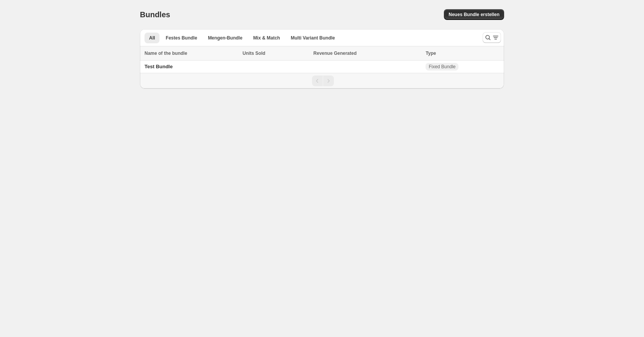  What do you see at coordinates (474, 14) in the screenshot?
I see `span: Neues Bundle erstellen` at bounding box center [474, 14].